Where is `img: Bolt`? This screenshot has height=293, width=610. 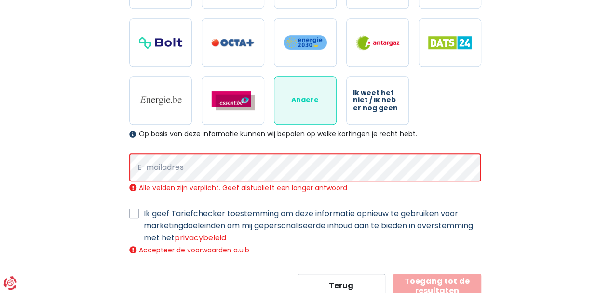
img: Bolt is located at coordinates (160, 42).